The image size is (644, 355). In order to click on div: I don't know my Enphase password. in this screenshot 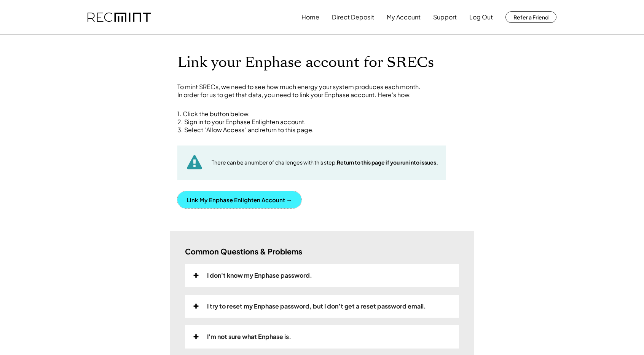, I will do `click(259, 275)`.